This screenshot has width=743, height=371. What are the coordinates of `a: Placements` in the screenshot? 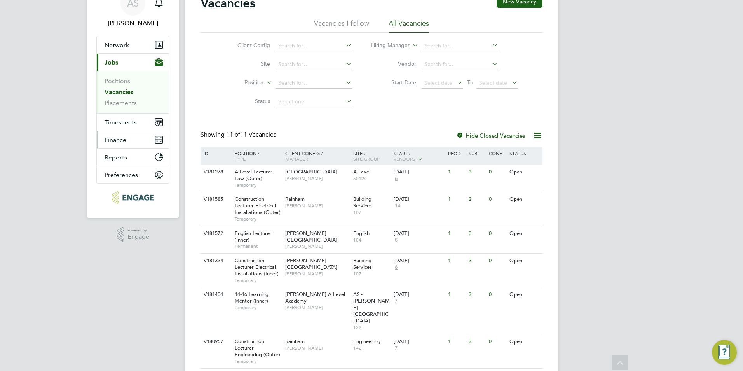 It's located at (120, 103).